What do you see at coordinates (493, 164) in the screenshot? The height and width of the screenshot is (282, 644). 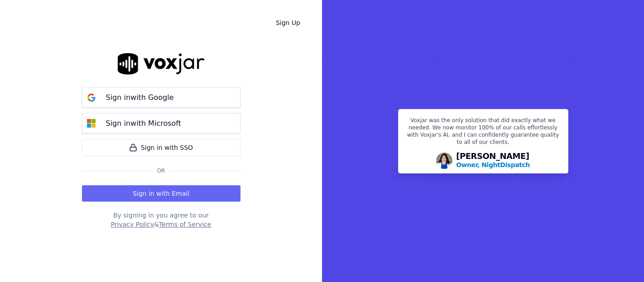 I see `p: Owner, NightDispatch` at bounding box center [493, 164].